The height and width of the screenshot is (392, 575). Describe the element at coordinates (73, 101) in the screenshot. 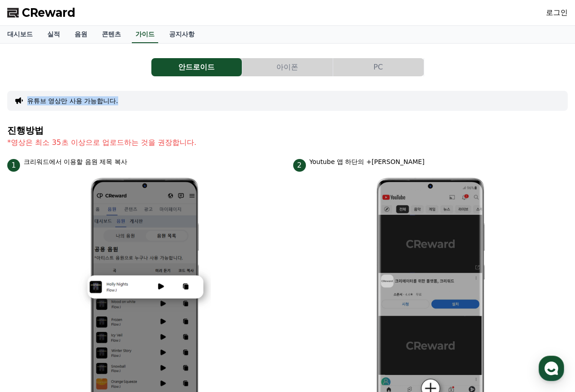

I see `a: 유튜브 영상만 사용 가능합니다.` at that location.